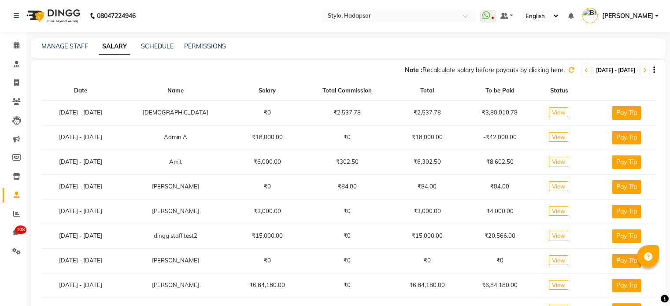 The height and width of the screenshot is (306, 670). What do you see at coordinates (81, 91) in the screenshot?
I see `th: Date` at bounding box center [81, 91].